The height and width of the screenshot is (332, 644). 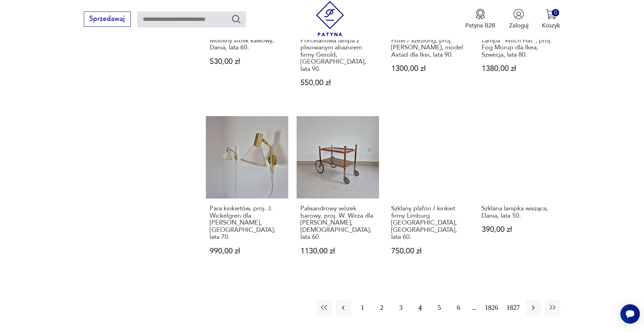 I want to click on button: Sprzedawaj, so click(x=107, y=19).